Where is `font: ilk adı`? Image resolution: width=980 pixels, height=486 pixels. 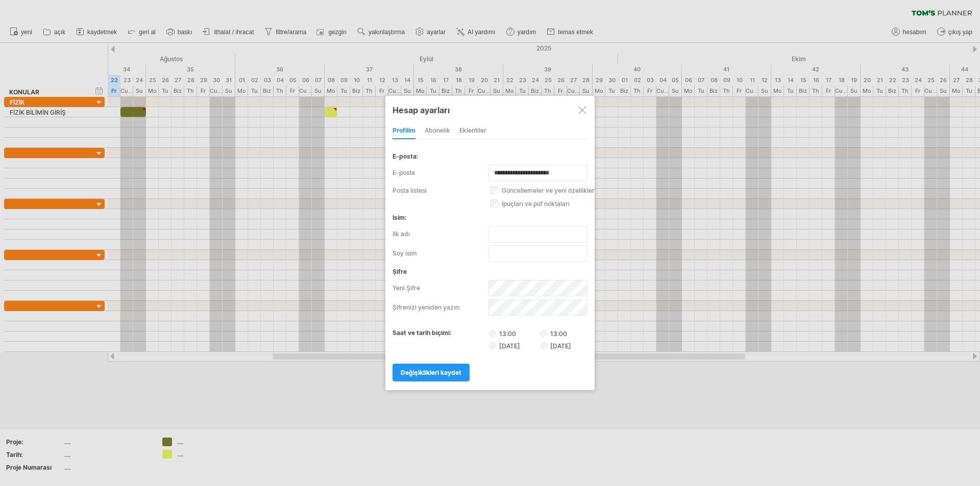
font: ilk adı is located at coordinates (401, 233).